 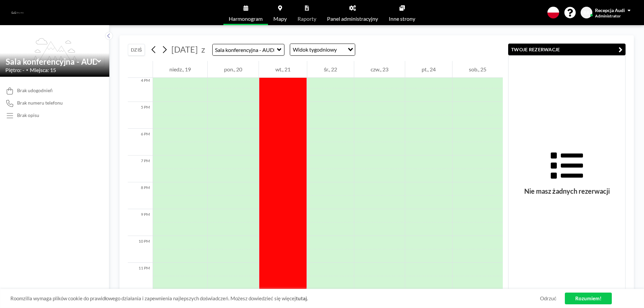 What do you see at coordinates (587, 13) in the screenshot?
I see `span: RA` at bounding box center [587, 13].